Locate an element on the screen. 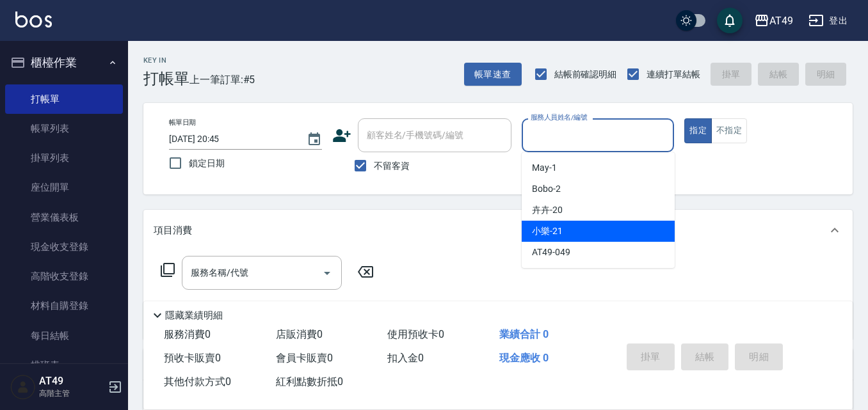  span: 會員卡販賣 0 is located at coordinates (304, 358).